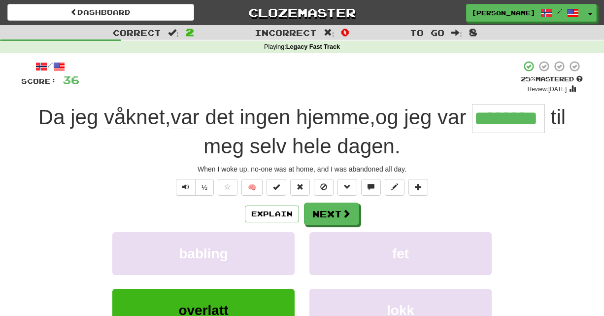 Image resolution: width=604 pixels, height=316 pixels. Describe the element at coordinates (39, 81) in the screenshot. I see `span: Score:` at that location.